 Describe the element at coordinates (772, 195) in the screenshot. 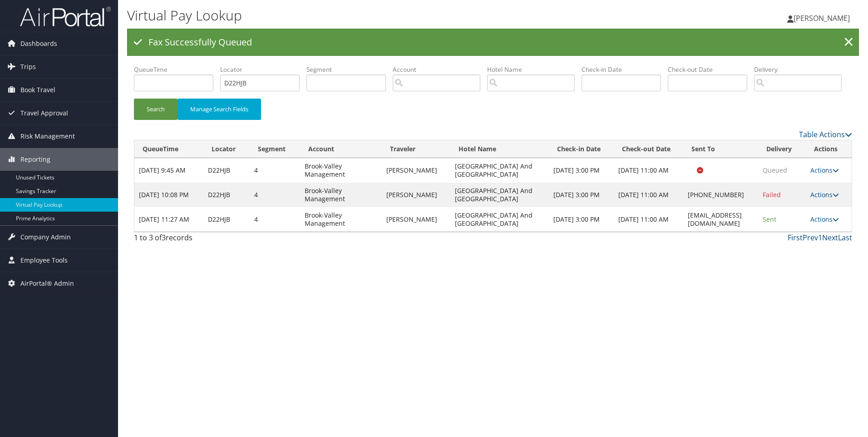

I see `span: Failed` at that location.